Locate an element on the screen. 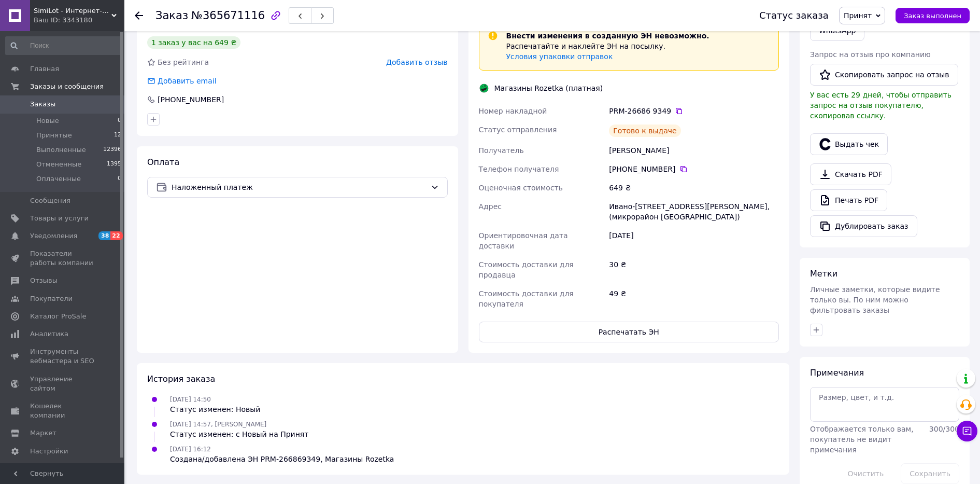 The width and height of the screenshot is (980, 484). span: Личные заметки, которые видите только вы. По ним можно фильтровать заказы is located at coordinates (875, 300).